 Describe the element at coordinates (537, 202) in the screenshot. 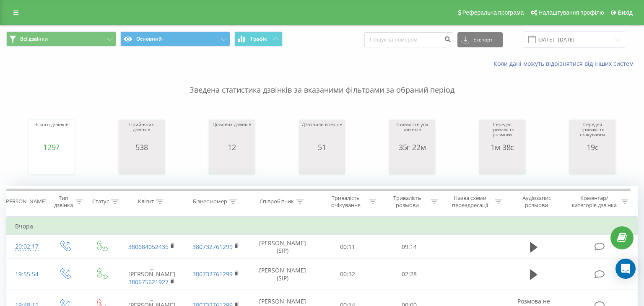

I see `div: Аудіозапис розмови` at that location.